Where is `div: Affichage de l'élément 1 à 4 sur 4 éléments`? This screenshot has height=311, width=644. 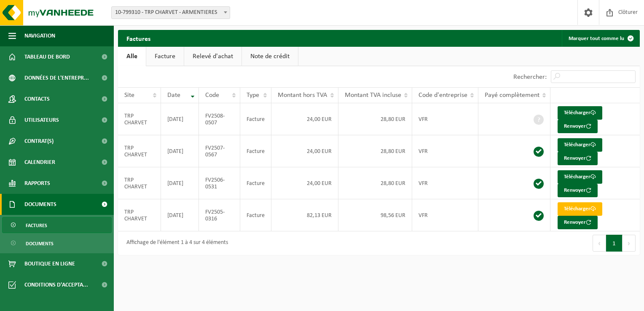
div: Affichage de l'élément 1 à 4 sur 4 éléments is located at coordinates (175, 243).